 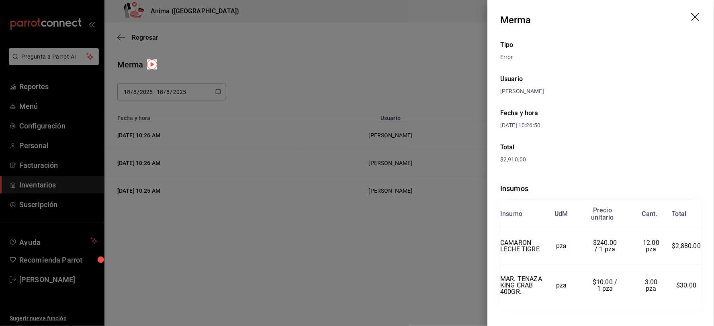 What do you see at coordinates (606, 246) in the screenshot?
I see `span: $240.00 / 1 pza` at bounding box center [606, 246].